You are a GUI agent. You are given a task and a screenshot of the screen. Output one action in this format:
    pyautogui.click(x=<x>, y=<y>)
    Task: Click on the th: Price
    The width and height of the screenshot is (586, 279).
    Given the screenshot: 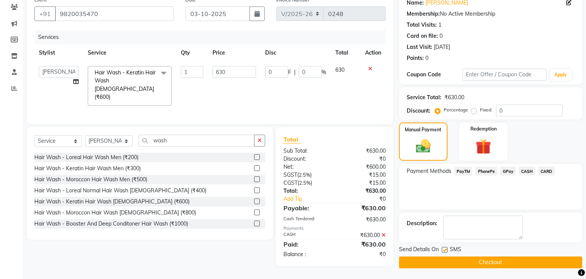 What is the action you would take?
    pyautogui.click(x=234, y=53)
    